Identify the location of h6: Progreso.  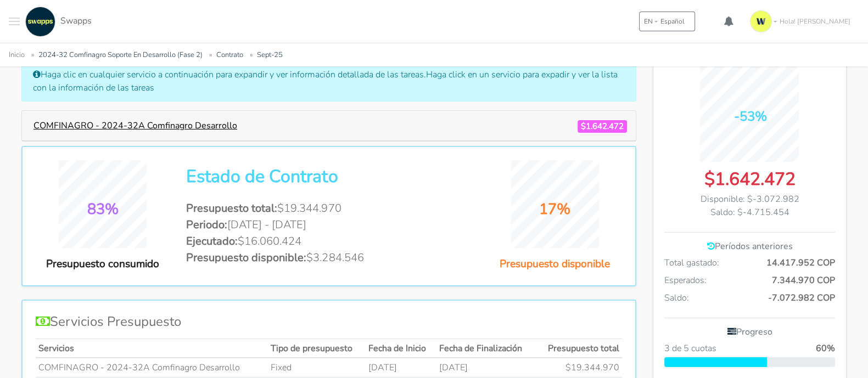
(749, 332).